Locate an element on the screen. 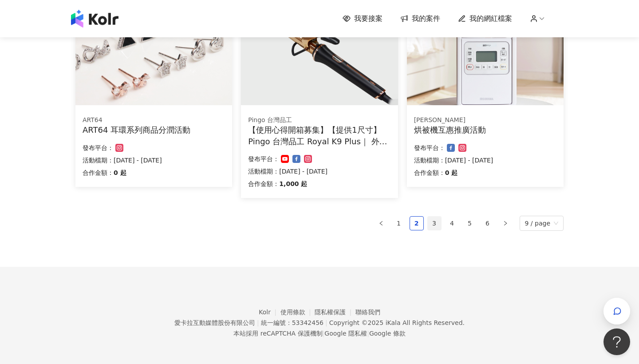 Image resolution: width=639 pixels, height=364 pixels. a: 1 is located at coordinates (399, 223).